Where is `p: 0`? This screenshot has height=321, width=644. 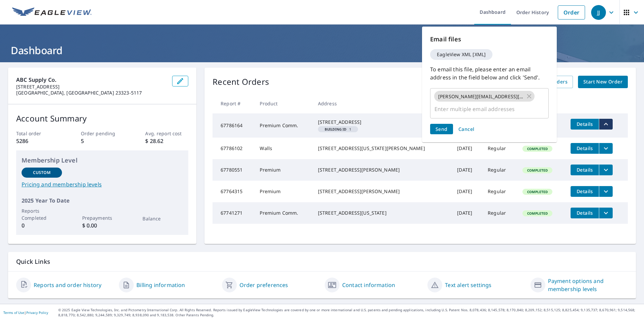
p: 0 is located at coordinates (42, 225).